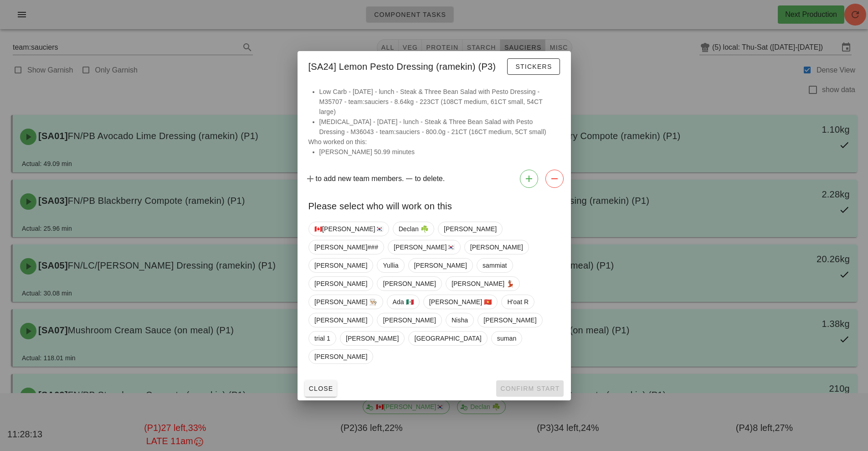 The height and width of the screenshot is (451, 868). What do you see at coordinates (434, 205) in the screenshot?
I see `div: Please select who will work on this` at bounding box center [434, 205].